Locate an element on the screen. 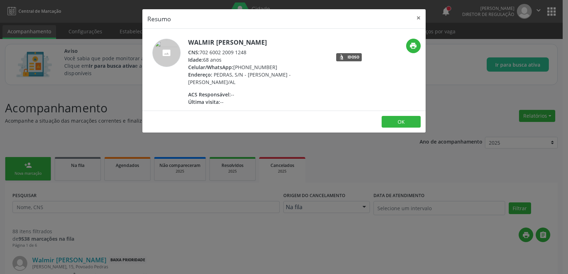  span: Última visita: is located at coordinates (204, 102).